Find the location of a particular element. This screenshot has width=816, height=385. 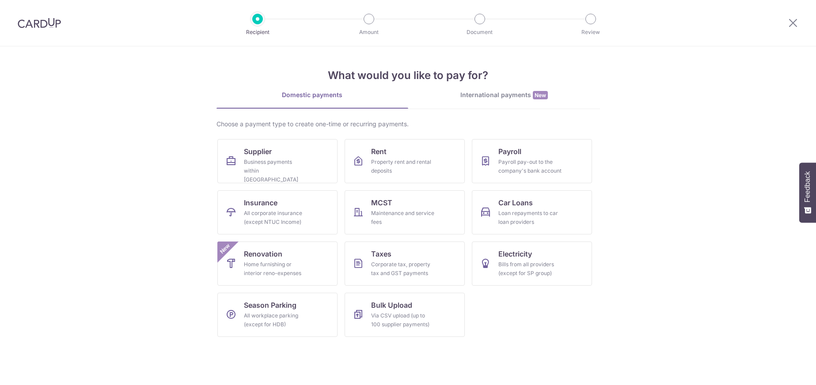

p: Review is located at coordinates (591, 32).